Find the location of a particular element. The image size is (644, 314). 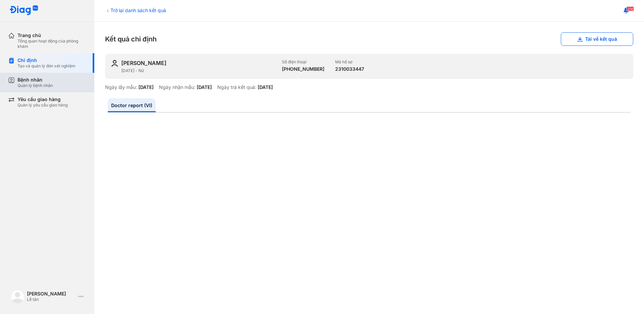

div: Tạo và quản lý đơn xét nghiệm is located at coordinates (46, 66).